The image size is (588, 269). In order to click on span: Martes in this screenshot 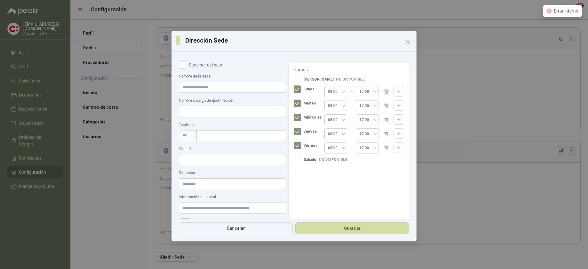, I will do `click(309, 103)`.